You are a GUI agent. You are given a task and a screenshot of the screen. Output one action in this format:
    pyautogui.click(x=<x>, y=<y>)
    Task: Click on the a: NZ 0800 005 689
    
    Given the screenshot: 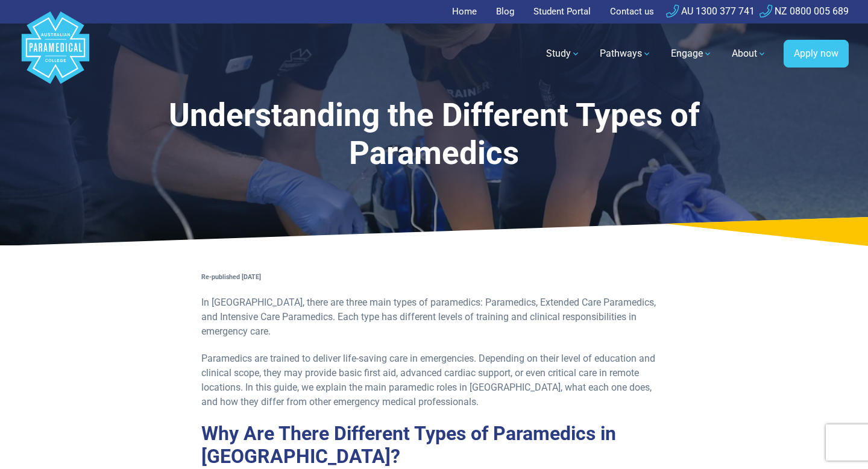 What is the action you would take?
    pyautogui.click(x=804, y=11)
    